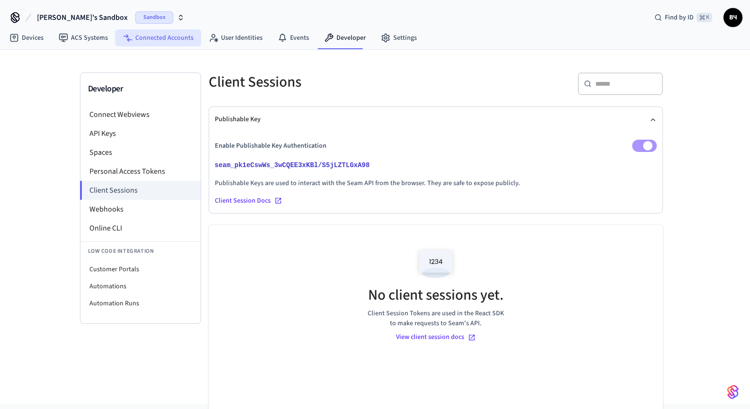  I want to click on a: User Identities, so click(236, 38).